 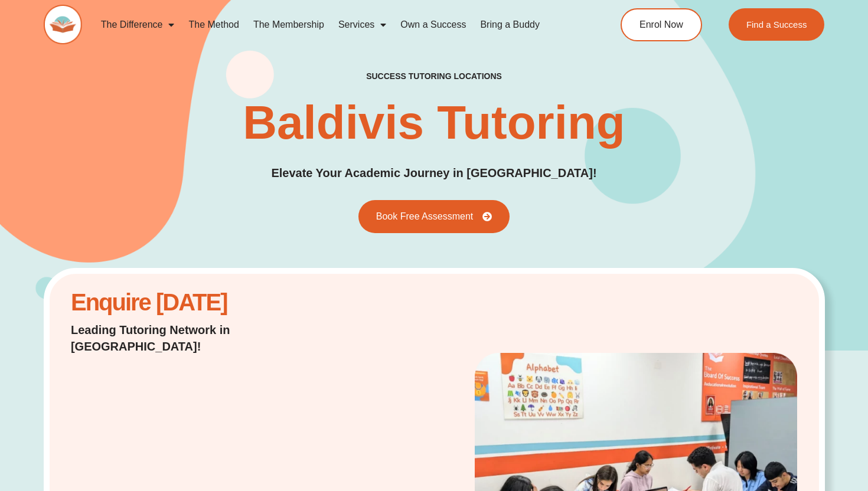 I want to click on h1: Baldivis Tutoring, so click(x=433, y=123).